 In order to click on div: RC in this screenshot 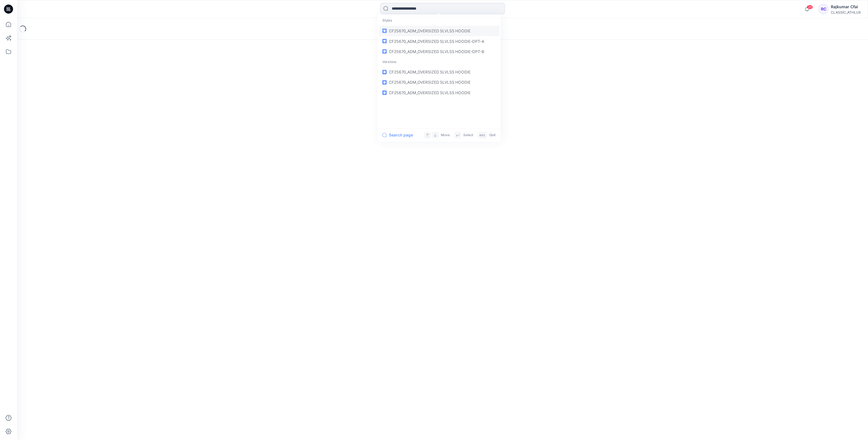, I will do `click(823, 9)`.